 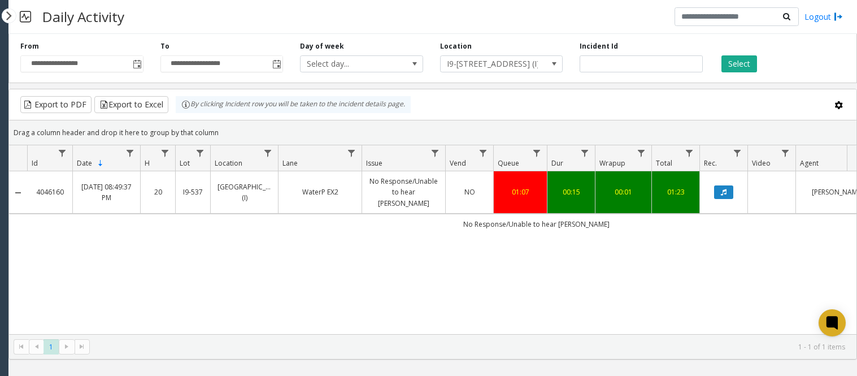 What do you see at coordinates (689, 153) in the screenshot?
I see `a: Total Filter Menu` at bounding box center [689, 153].